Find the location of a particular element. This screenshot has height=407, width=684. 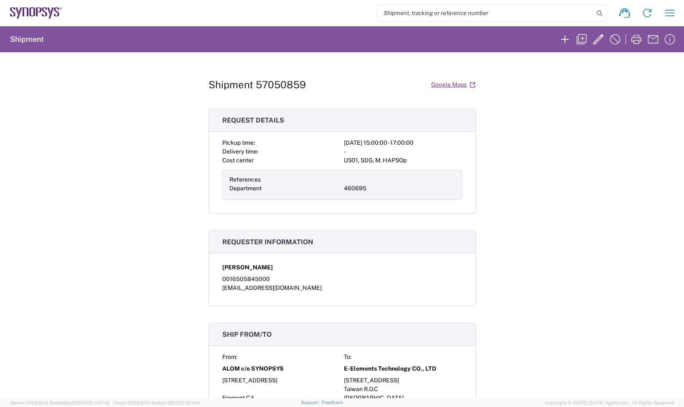

h1: Shipment 57050859 is located at coordinates (257, 84).